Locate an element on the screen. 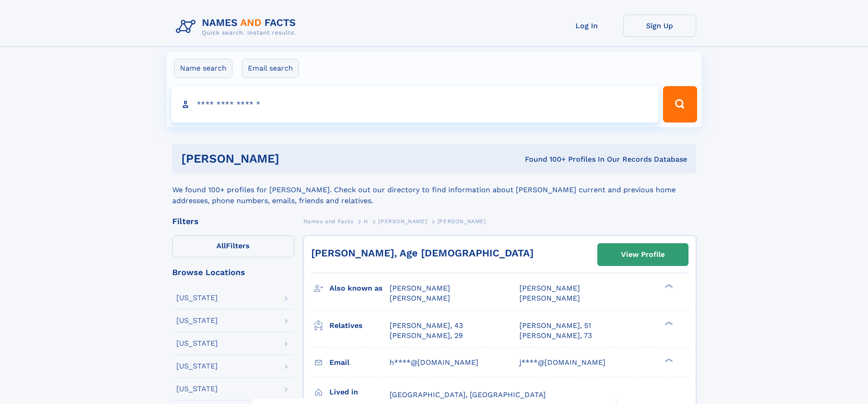 The width and height of the screenshot is (868, 404). a: Names and Facts is located at coordinates (328, 221).